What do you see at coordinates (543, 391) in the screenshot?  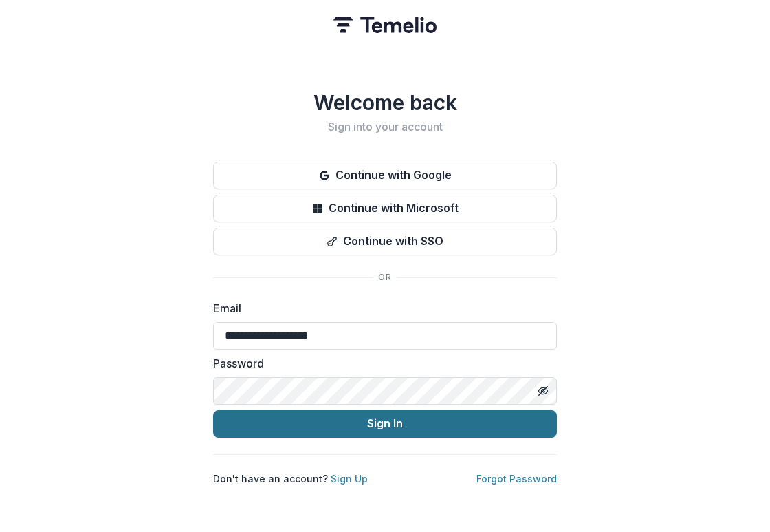 I see `button: Toggle password visibility` at bounding box center [543, 391].